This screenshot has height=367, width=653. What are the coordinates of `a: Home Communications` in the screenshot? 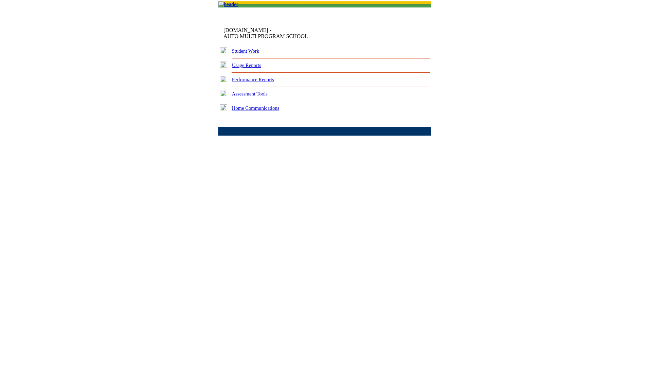 It's located at (256, 108).